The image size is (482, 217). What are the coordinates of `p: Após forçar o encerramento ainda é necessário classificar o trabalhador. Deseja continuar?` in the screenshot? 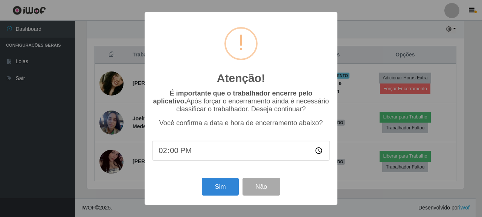 It's located at (241, 101).